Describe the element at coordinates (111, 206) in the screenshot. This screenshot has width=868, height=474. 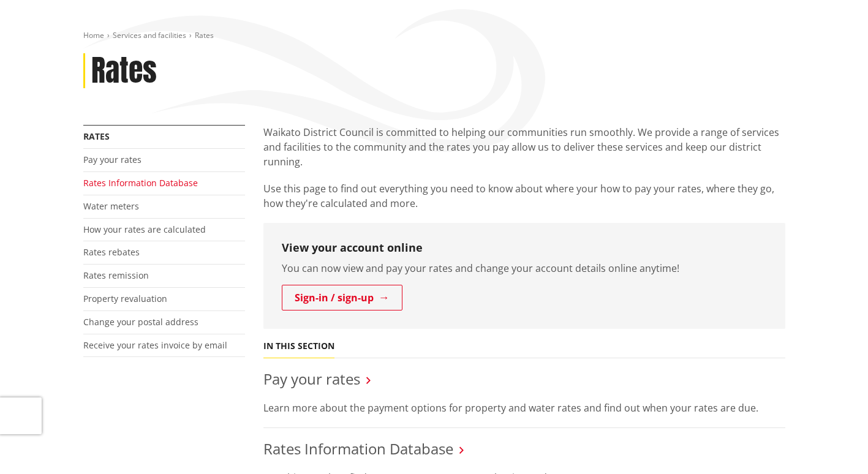
I see `a: Water meters` at that location.